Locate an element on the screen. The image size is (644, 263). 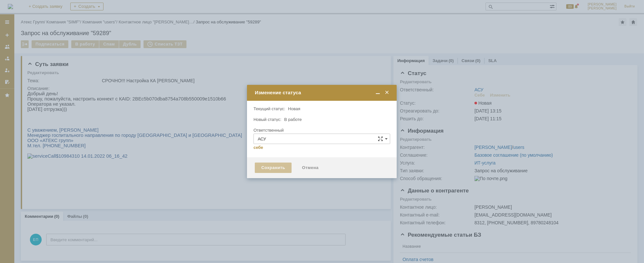
span: ID is located at coordinates (100, 8).